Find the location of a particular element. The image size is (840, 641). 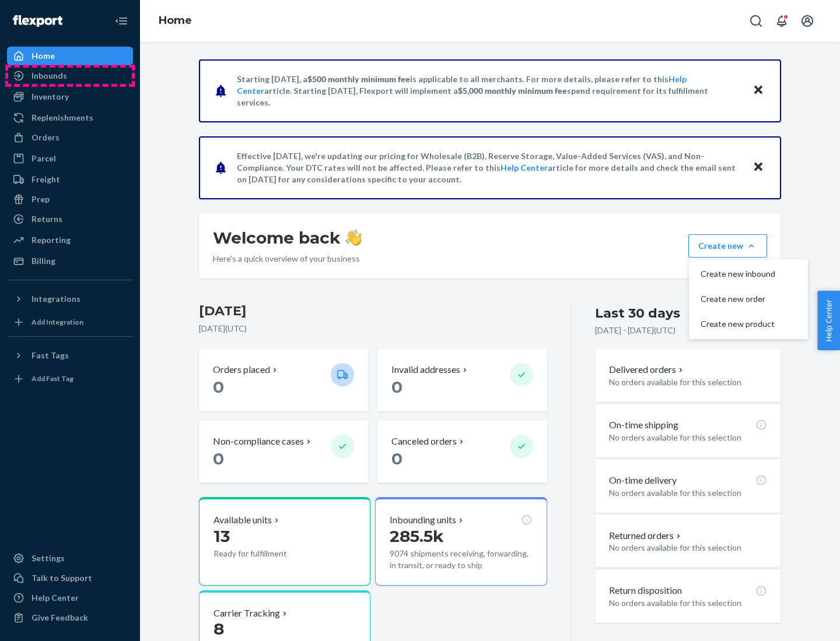

p: On-time delivery is located at coordinates (643, 480).